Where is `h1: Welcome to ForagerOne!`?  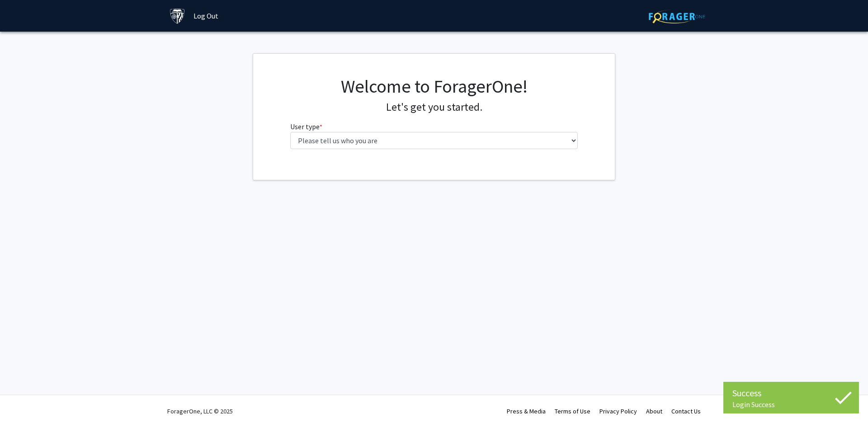 h1: Welcome to ForagerOne! is located at coordinates (434, 86).